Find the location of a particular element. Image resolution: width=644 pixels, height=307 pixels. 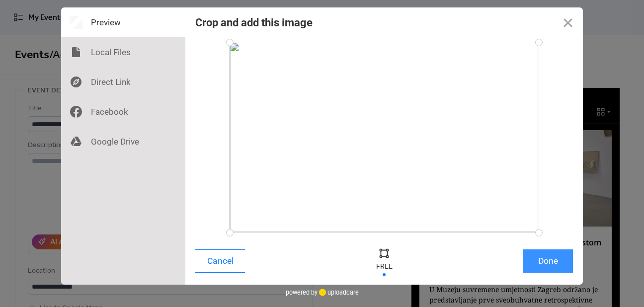

button: Done is located at coordinates (548, 260).